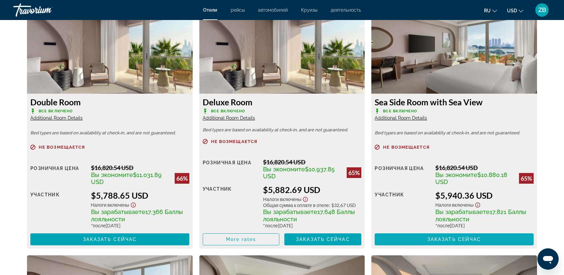 The height and width of the screenshot is (275, 564). I want to click on span: ZB, so click(542, 10).